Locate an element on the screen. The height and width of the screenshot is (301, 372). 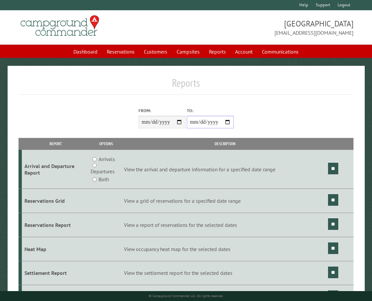
td: Reservations Grid is located at coordinates (56, 201).